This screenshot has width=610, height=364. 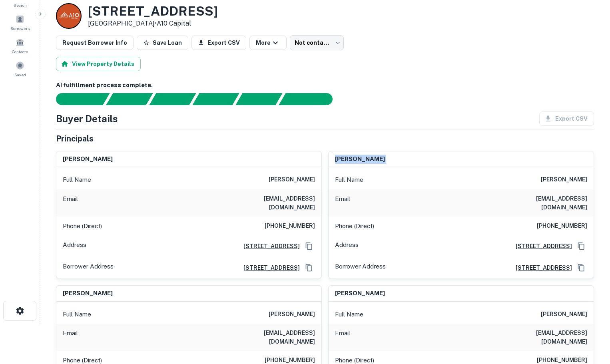 I want to click on div: Documents found, AI parsing details..., so click(x=172, y=99).